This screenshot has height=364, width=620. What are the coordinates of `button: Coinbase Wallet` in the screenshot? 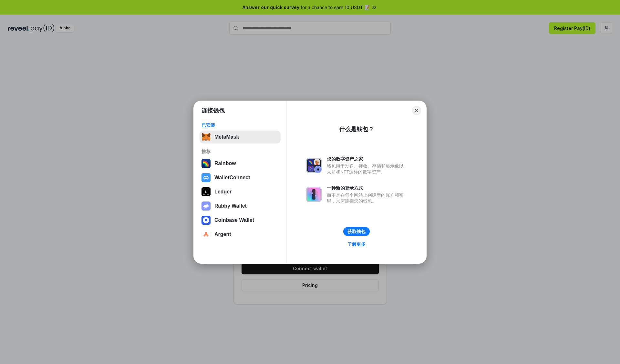 It's located at (240, 220).